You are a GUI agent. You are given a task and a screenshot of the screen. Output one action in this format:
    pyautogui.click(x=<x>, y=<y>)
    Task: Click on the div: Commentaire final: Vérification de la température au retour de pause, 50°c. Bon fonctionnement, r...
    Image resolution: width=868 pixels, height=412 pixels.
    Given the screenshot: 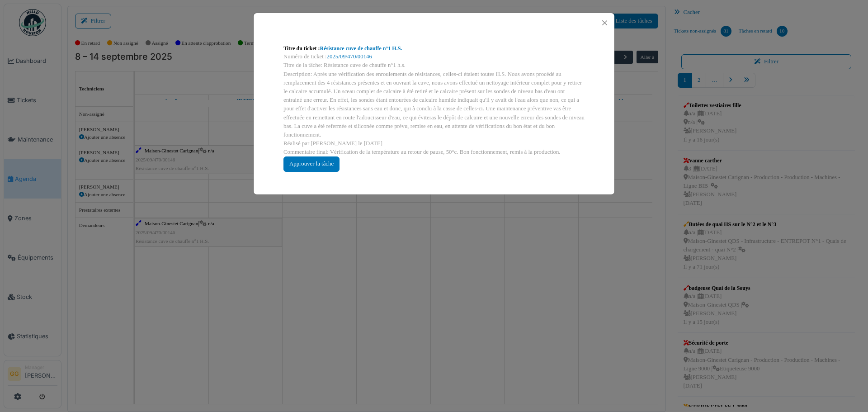 What is the action you would take?
    pyautogui.click(x=434, y=152)
    